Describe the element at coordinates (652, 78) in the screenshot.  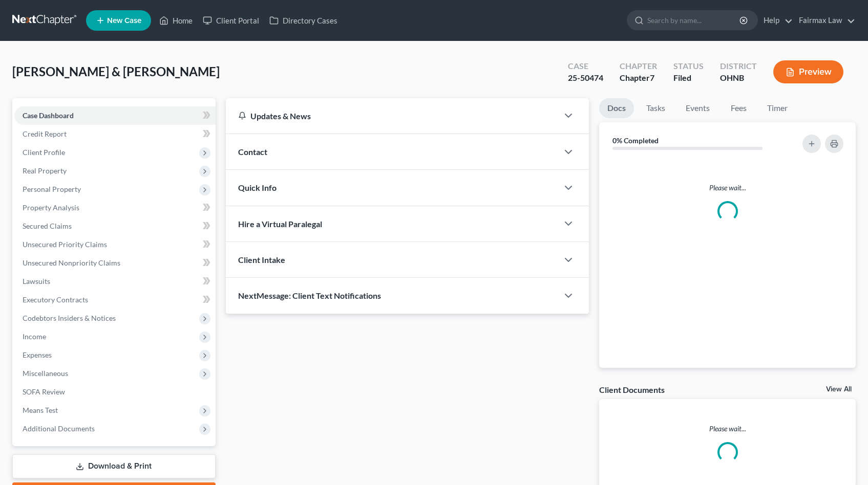
I see `span: 7` at that location.